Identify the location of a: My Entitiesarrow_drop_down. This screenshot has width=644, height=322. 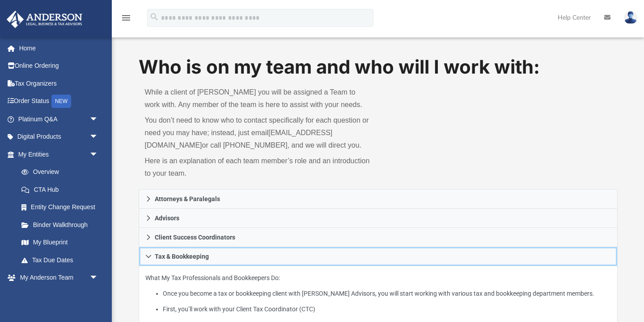
(59, 155).